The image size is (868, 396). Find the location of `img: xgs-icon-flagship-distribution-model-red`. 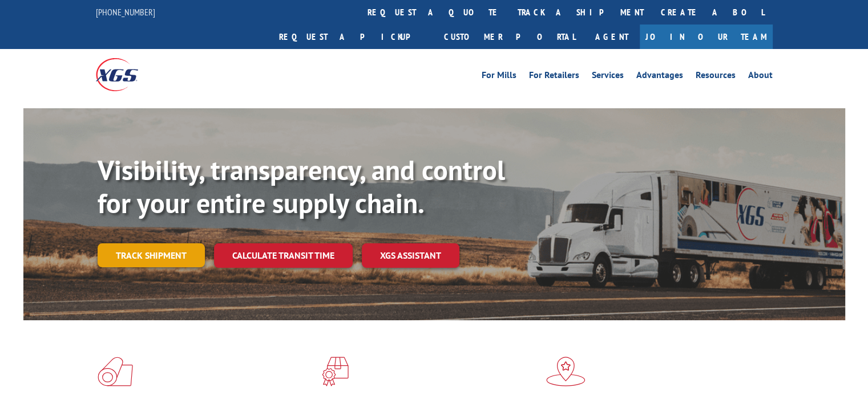

img: xgs-icon-flagship-distribution-model-red is located at coordinates (566, 372).